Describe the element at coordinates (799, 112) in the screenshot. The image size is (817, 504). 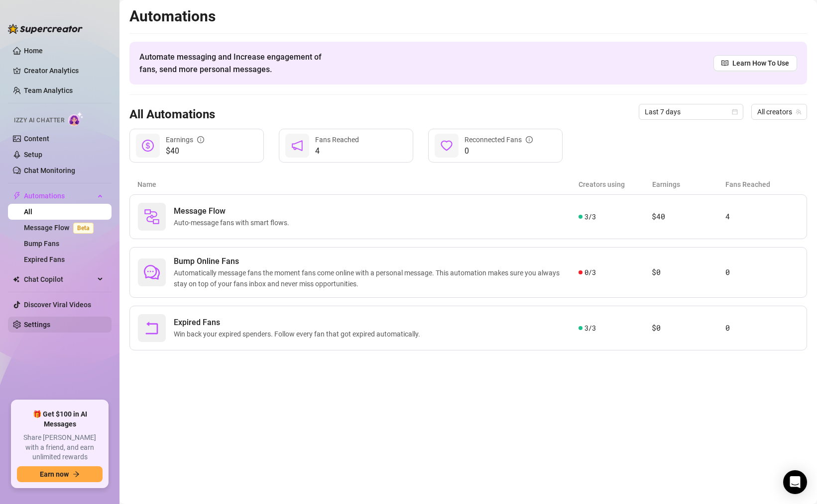
I see `span: team` at that location.